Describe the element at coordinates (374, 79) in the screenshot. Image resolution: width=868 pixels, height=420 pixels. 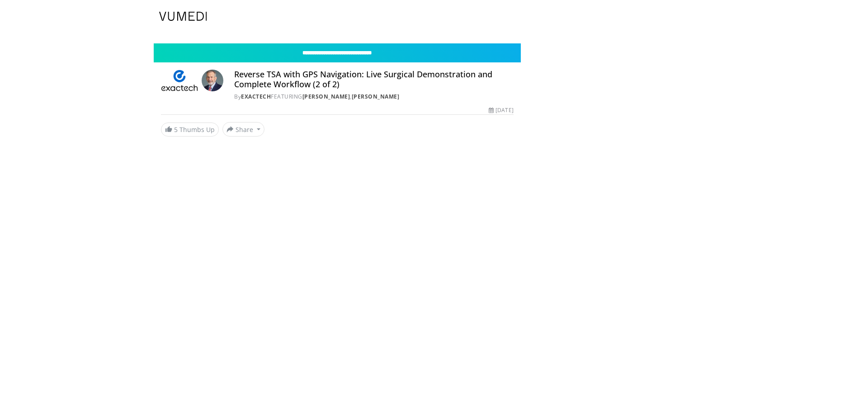
I see `h4: Reverse TSA with GPS Navigation: Live Surgical Demonstration and Complete Workflow (2 of 2)` at that location.